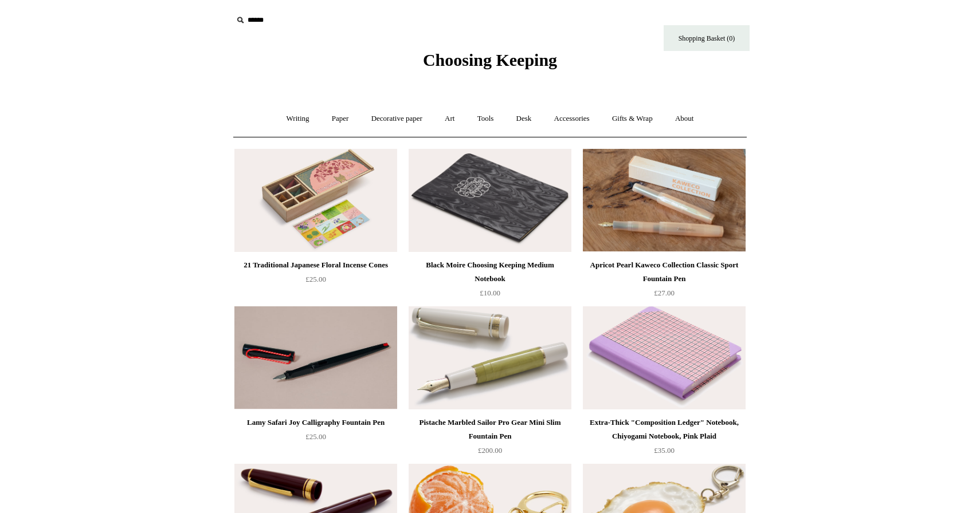 This screenshot has height=513, width=980. Describe the element at coordinates (572, 119) in the screenshot. I see `a: Accessories` at that location.